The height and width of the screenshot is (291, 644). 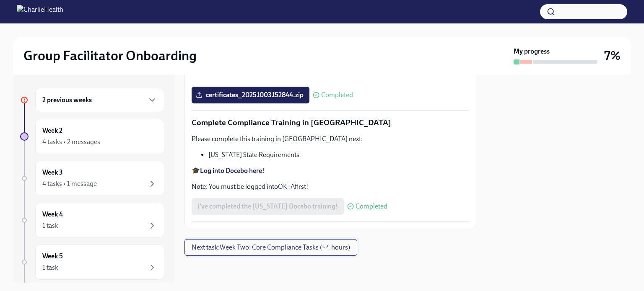 I want to click on h3: 7%, so click(x=612, y=56).